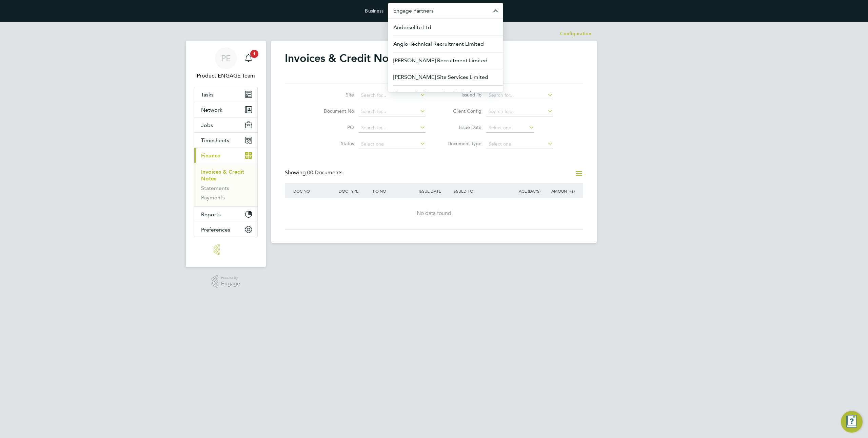 The image size is (868, 438). I want to click on div: ISSUED TO, so click(479, 191).